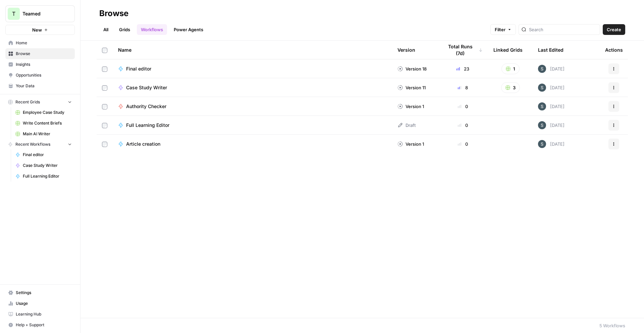 The image size is (644, 333). I want to click on button: Workspace: Teamed, so click(40, 14).